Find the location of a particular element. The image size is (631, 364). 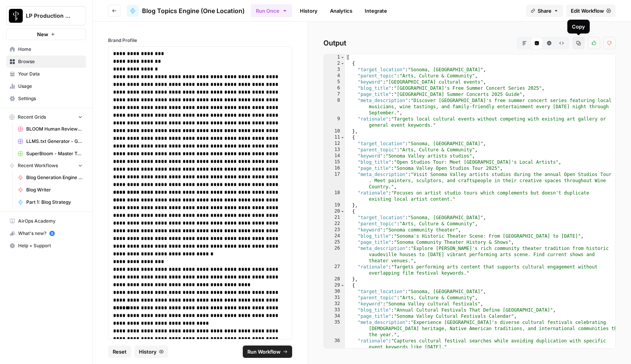

span: AirOps Academy is located at coordinates (51, 221).